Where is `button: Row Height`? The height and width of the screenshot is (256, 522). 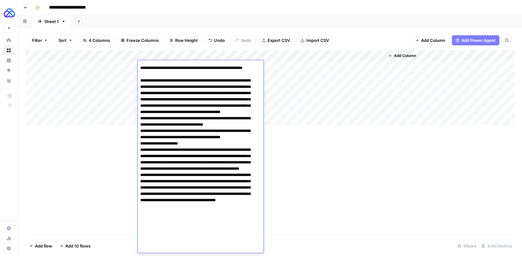 button: Row Height is located at coordinates (184, 40).